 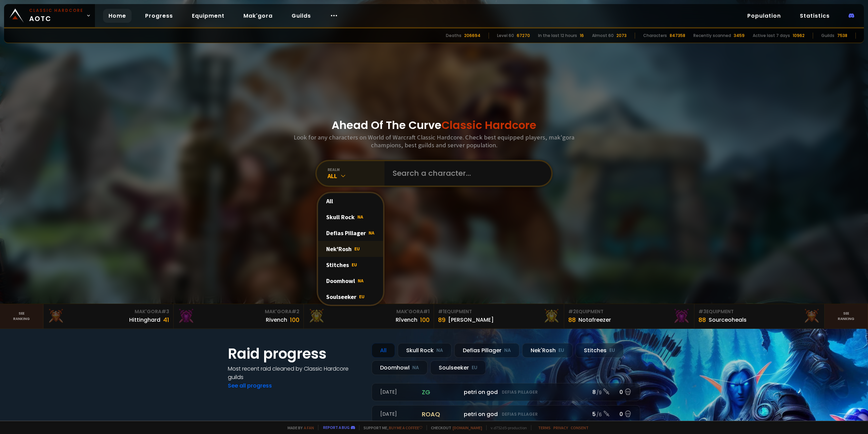 What do you see at coordinates (296, 373) in the screenshot?
I see `h4: Most recent raid cleaned by Classic Hardcore guilds` at bounding box center [296, 373].